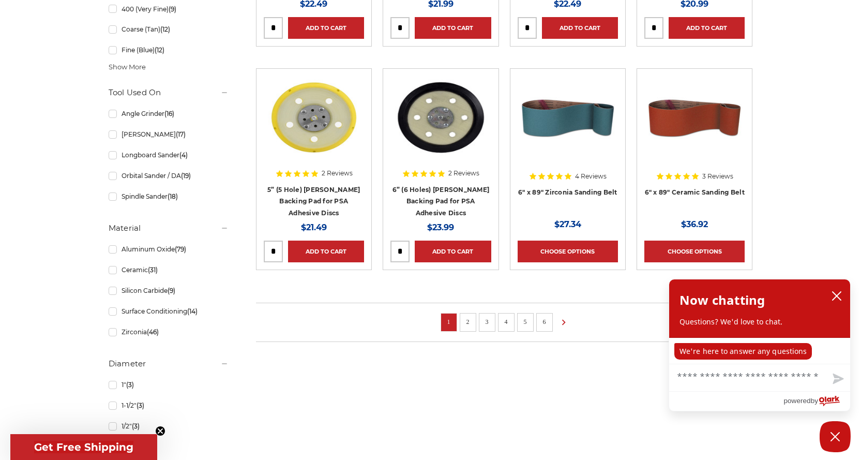 This screenshot has height=460, width=861. What do you see at coordinates (169, 290) in the screenshot?
I see `a: Silicon Carbide` at bounding box center [169, 290].